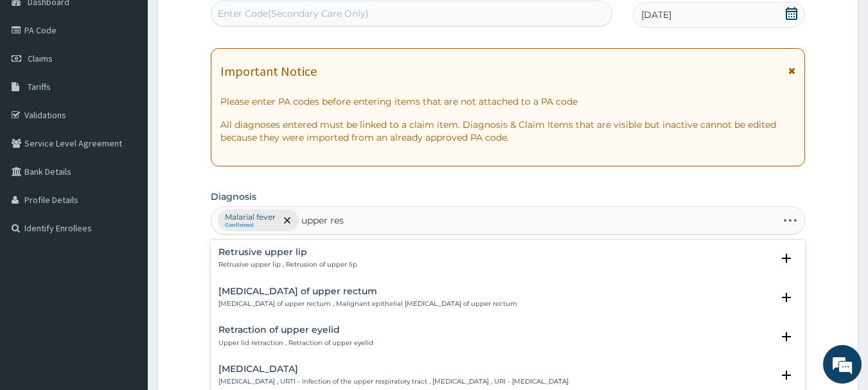 Image resolution: width=868 pixels, height=390 pixels. Describe the element at coordinates (227, 22) in the screenshot. I see `div: Minimize live chat window` at that location.